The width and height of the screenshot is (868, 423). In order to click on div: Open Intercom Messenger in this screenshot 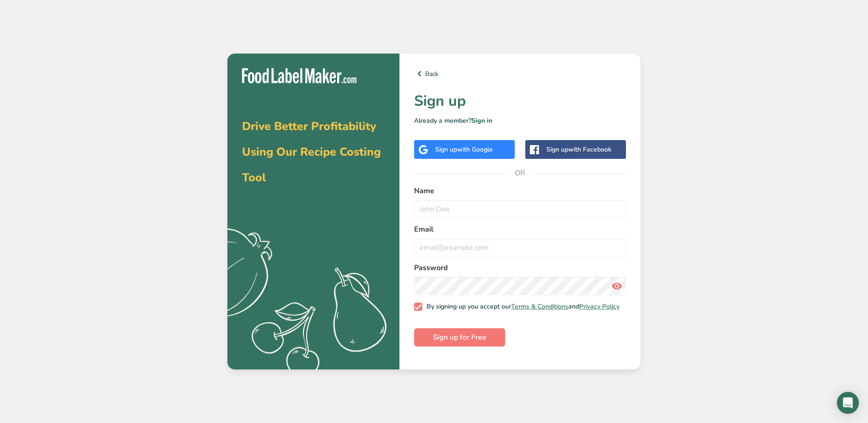, I will do `click(848, 403)`.